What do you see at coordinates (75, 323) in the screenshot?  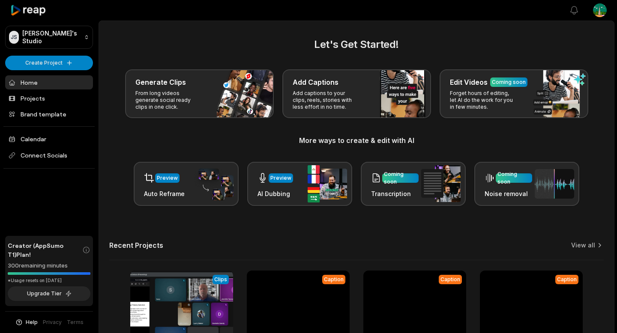 I see `a: Terms` at bounding box center [75, 323].